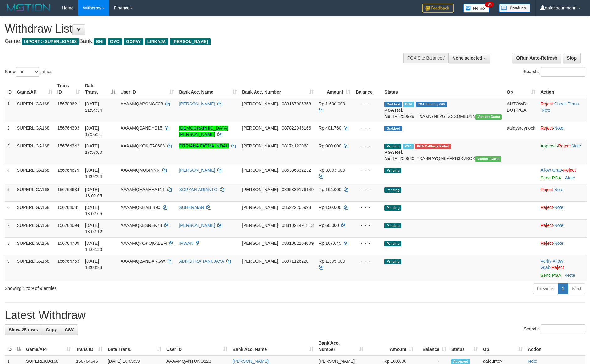  What do you see at coordinates (297, 225) in the screenshot?
I see `span: Copy 0881024491813 to clipboard` at bounding box center [297, 225].